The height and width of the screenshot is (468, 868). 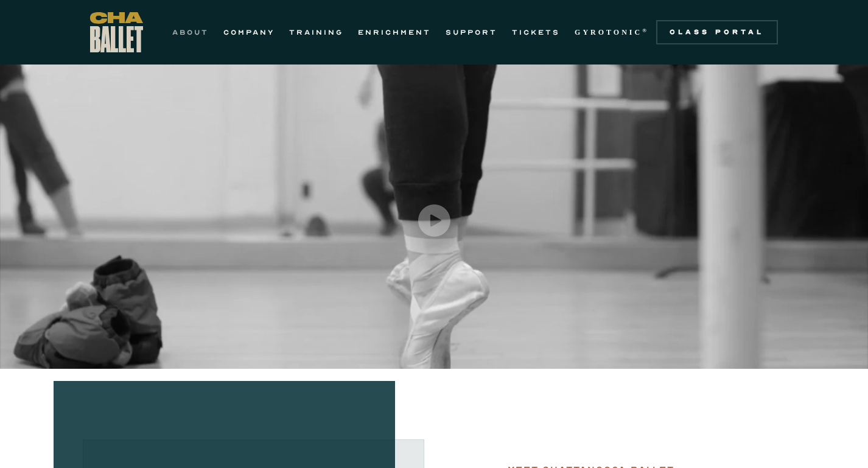 What do you see at coordinates (191, 32) in the screenshot?
I see `a: ABOUT` at bounding box center [191, 32].